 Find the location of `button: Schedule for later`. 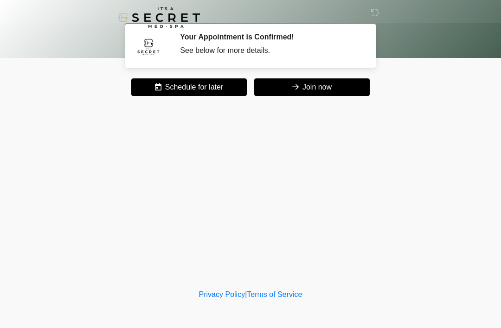

button: Schedule for later is located at coordinates (189, 87).